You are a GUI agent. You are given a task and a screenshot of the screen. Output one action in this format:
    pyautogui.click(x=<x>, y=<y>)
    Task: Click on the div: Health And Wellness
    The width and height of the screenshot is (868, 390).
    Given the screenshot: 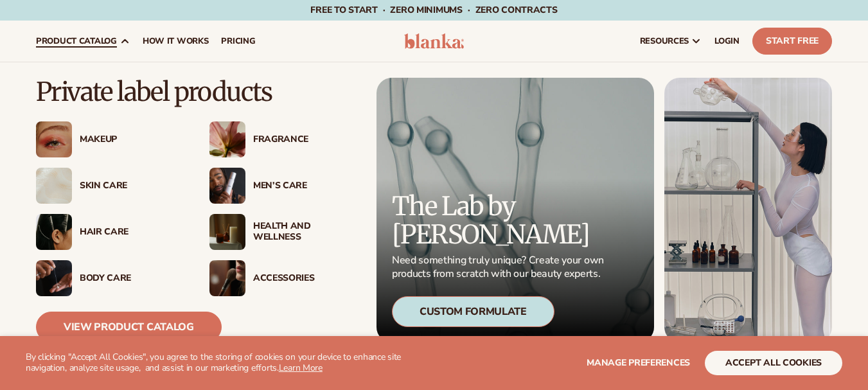 What is the action you would take?
    pyautogui.click(x=306, y=232)
    